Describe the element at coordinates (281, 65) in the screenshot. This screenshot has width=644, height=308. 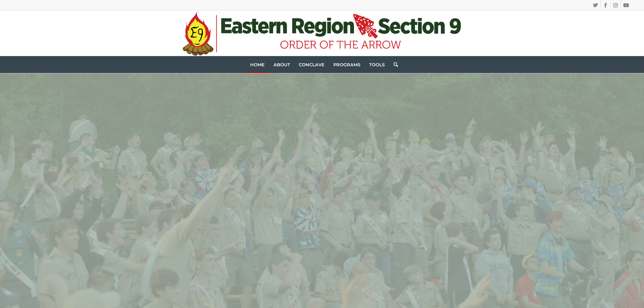
I see `a: About` at that location.